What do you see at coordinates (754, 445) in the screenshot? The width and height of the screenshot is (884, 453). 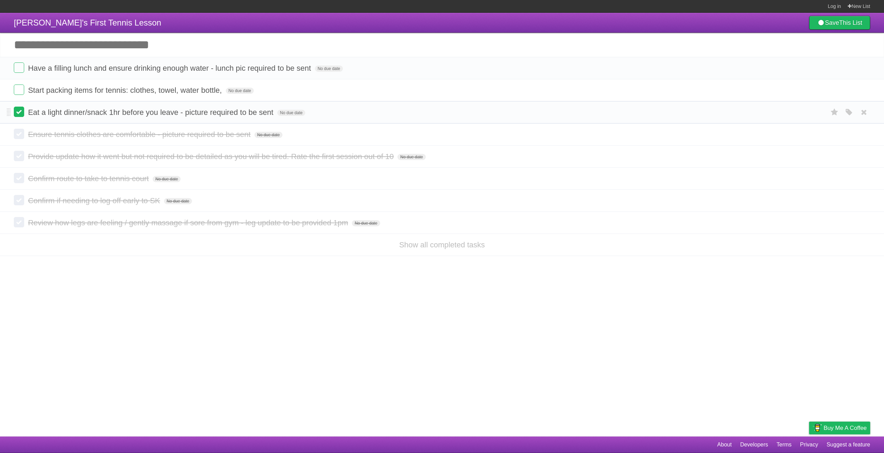 I see `a: Developers` at bounding box center [754, 445].